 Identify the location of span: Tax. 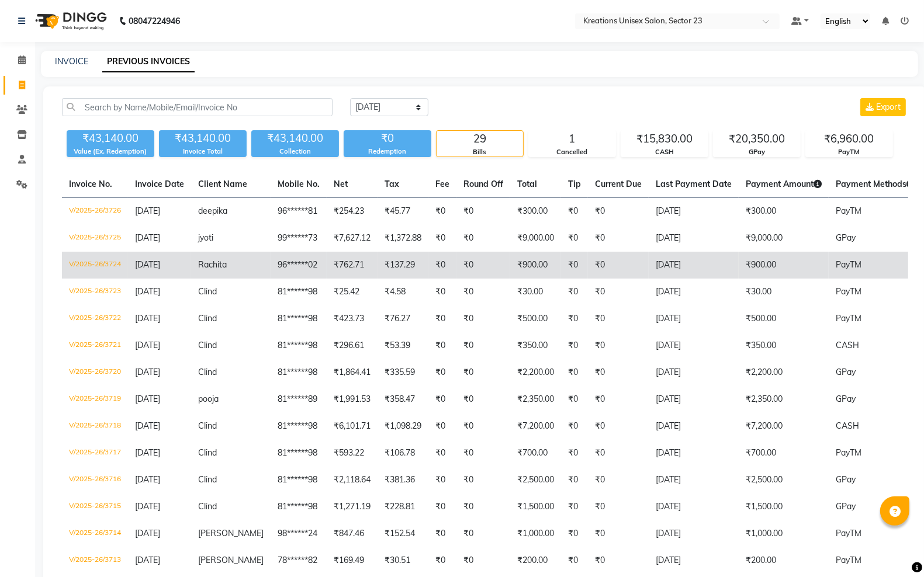
(392, 184).